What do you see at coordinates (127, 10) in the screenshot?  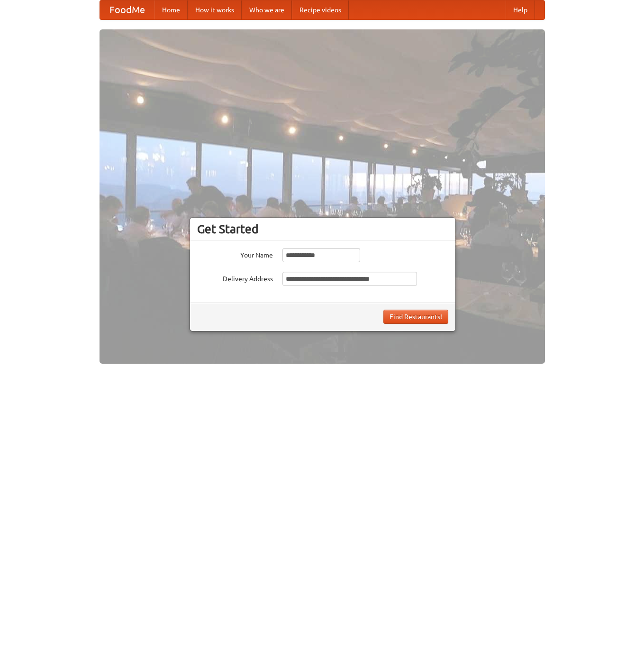 I see `a: FoodMe` at bounding box center [127, 10].